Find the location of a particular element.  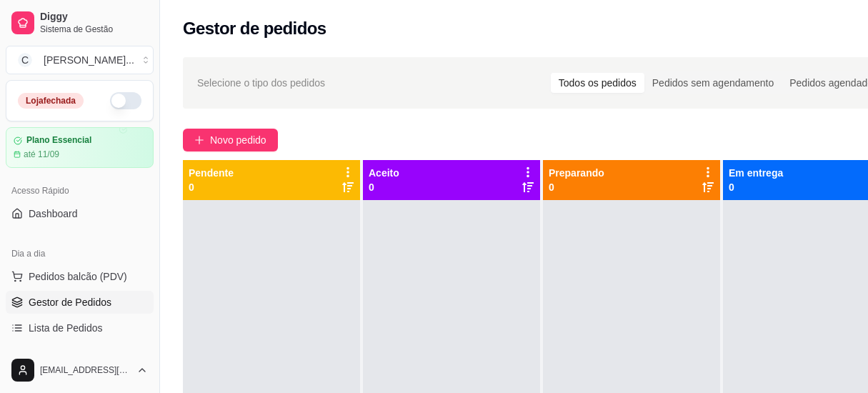

span: Diggy is located at coordinates (94, 17).